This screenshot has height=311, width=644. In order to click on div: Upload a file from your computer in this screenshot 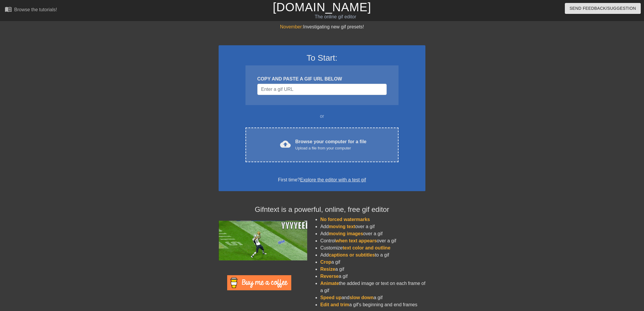, I will do `click(331, 149)`.